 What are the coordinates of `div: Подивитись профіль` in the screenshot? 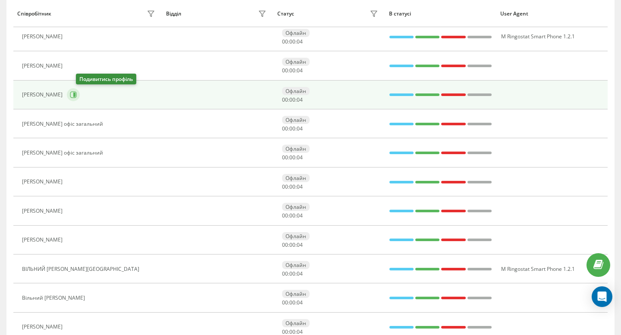 It's located at (106, 79).